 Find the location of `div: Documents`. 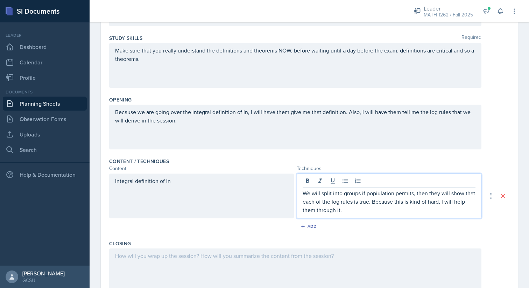

div: Documents is located at coordinates (45, 92).